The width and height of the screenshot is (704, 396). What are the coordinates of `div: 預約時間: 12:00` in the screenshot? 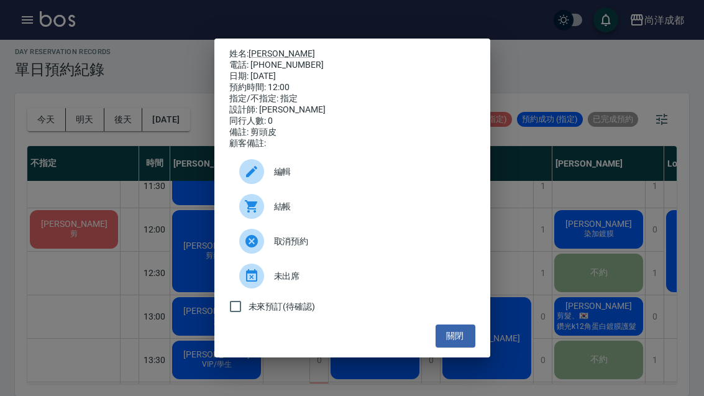 It's located at (352, 88).